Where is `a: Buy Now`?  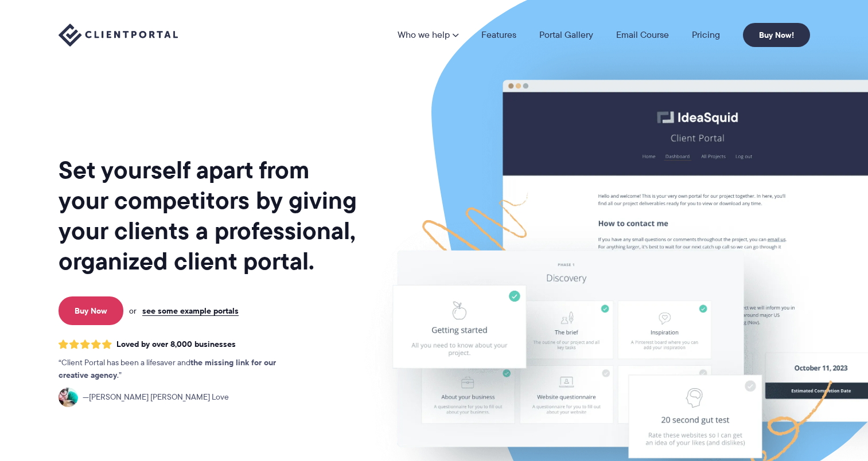 a: Buy Now is located at coordinates (91, 311).